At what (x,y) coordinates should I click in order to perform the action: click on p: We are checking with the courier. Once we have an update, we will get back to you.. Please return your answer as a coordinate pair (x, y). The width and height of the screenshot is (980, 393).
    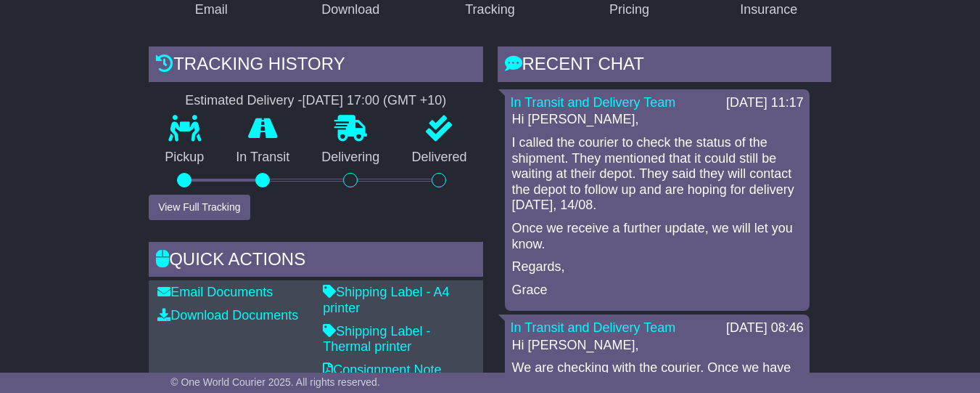
    Looking at the image, I should click on (657, 376).